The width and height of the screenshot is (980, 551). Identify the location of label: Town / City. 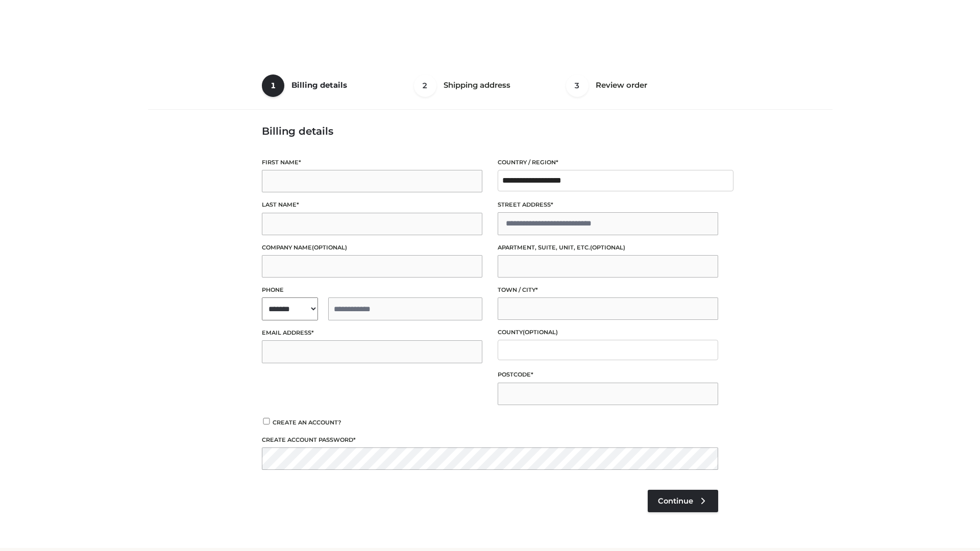
(608, 290).